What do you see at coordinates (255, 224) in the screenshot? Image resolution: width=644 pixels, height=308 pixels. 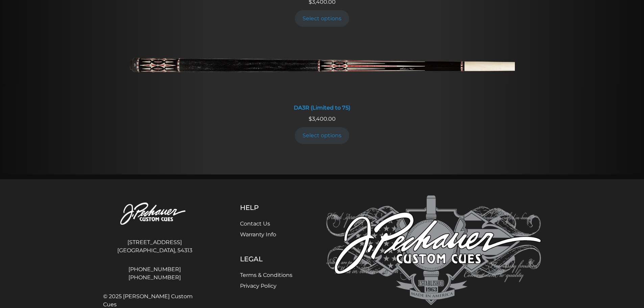 I see `a: Contact Us` at bounding box center [255, 224].